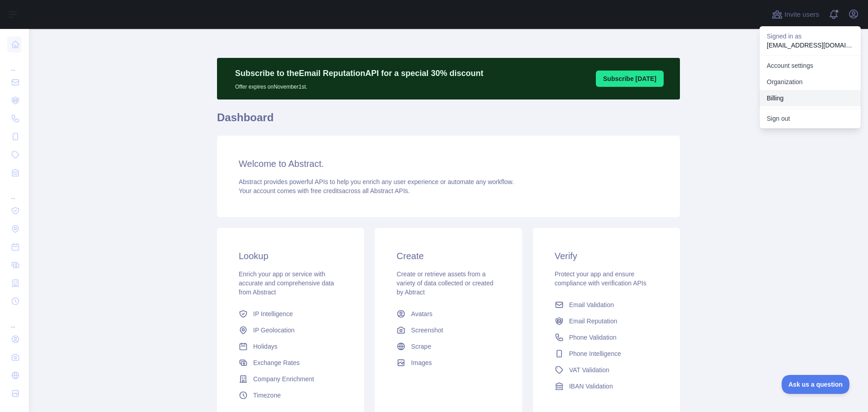 The height and width of the screenshot is (412, 868). I want to click on a: Phone Validation, so click(606, 338).